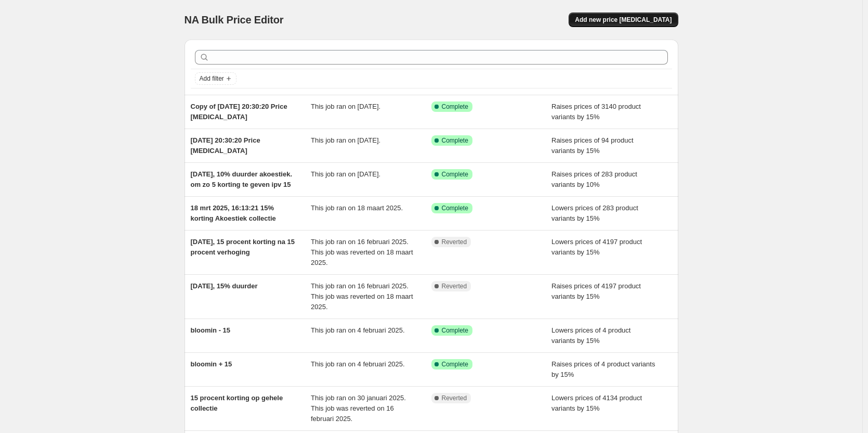 This screenshot has width=868, height=433. What do you see at coordinates (591, 335) in the screenshot?
I see `span: Lowers prices of 4 product variants by 15%` at bounding box center [591, 335].